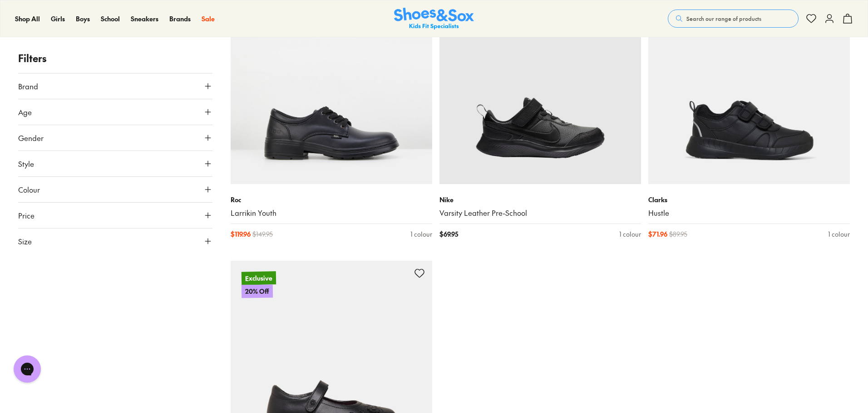  Describe the element at coordinates (262, 234) in the screenshot. I see `span: $ 149.95` at that location.